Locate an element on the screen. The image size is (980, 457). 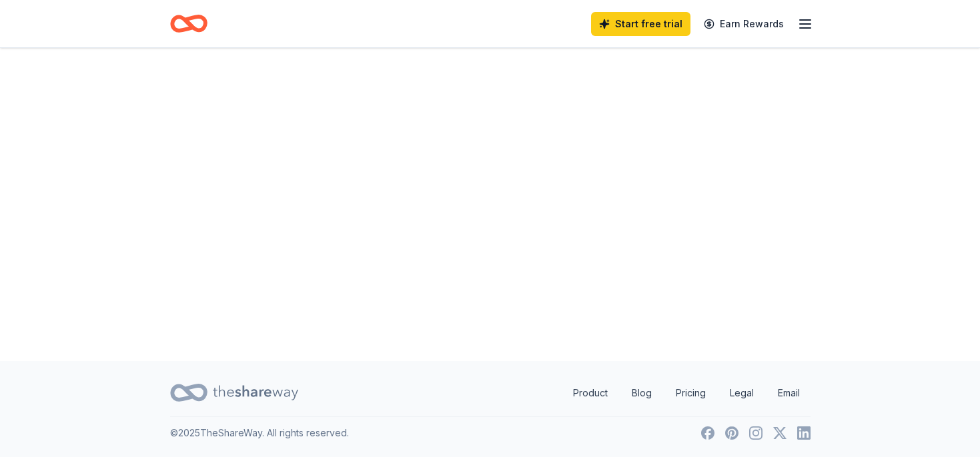
a: Pricing is located at coordinates (691, 393).